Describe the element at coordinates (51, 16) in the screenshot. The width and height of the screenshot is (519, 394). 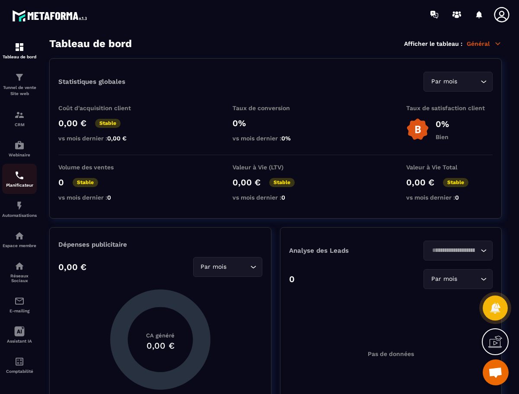
I see `img: logo` at that location.